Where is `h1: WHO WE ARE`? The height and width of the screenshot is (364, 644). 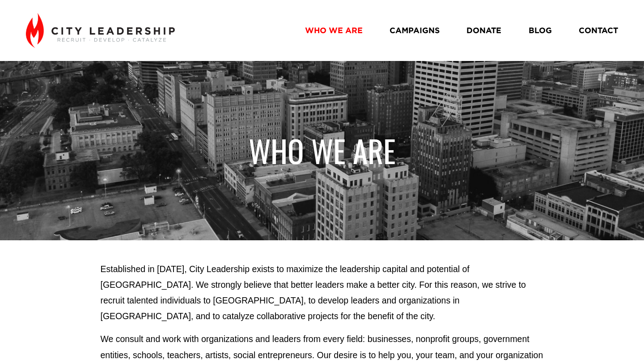 h1: WHO WE ARE is located at coordinates (322, 151).